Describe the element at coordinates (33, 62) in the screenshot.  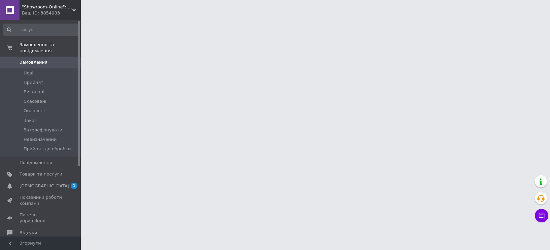
I see `span: Замовлення` at that location.